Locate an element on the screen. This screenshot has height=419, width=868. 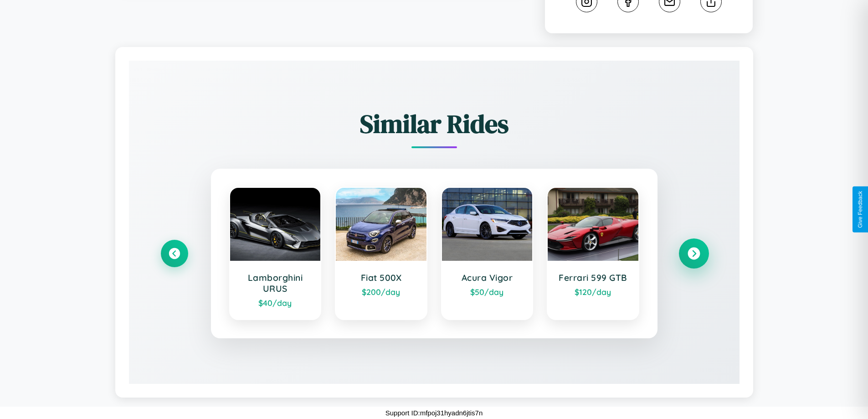
a: Fiat 500X$200/day is located at coordinates (381, 253).